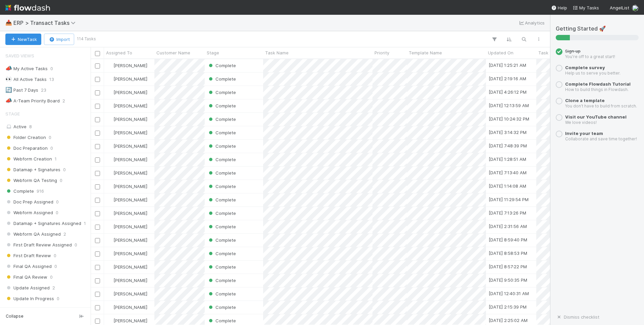 This screenshot has height=325, width=644. What do you see at coordinates (85, 224) in the screenshot?
I see `span: 1` at bounding box center [85, 224].